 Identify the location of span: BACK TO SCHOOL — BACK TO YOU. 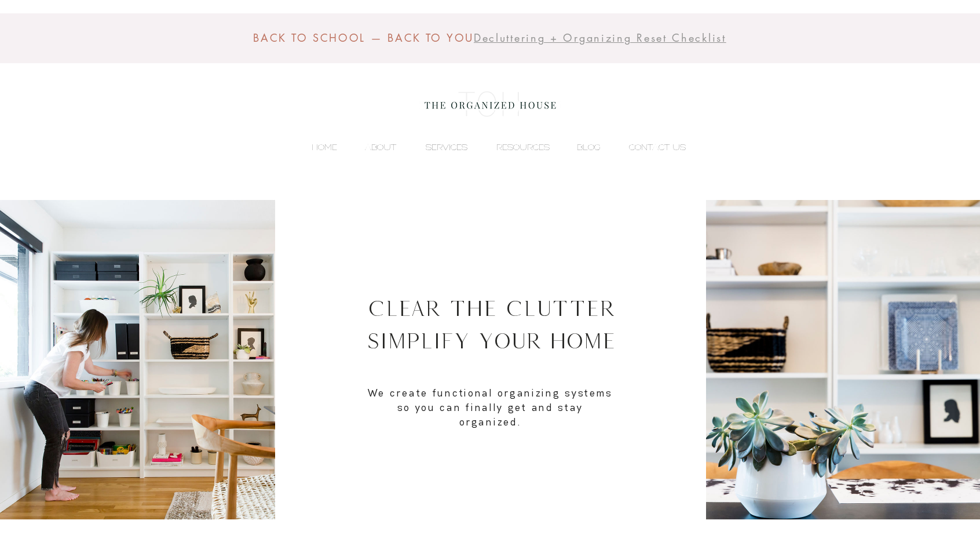
(363, 37).